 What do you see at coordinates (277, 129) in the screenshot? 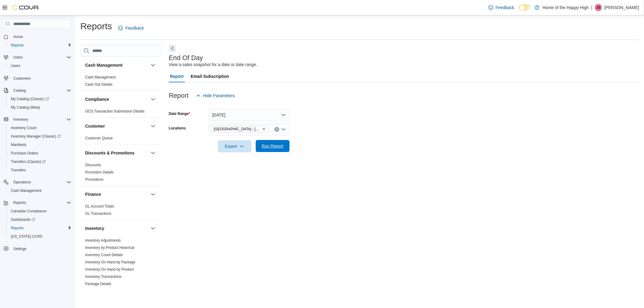
I see `button: Clear input` at bounding box center [277, 129].